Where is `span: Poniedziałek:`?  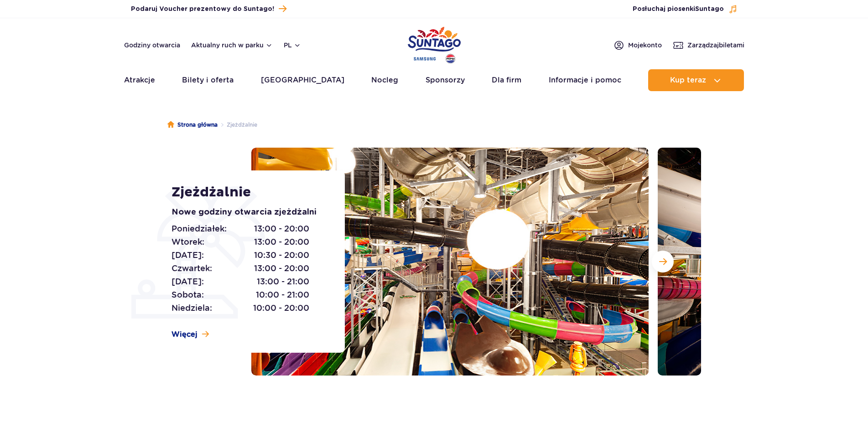 span: Poniedziałek: is located at coordinates (199, 229).